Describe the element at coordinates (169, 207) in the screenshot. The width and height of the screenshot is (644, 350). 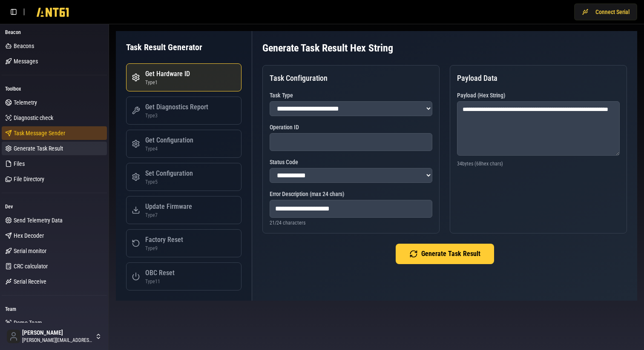
I see `div: Update Firmware` at that location.